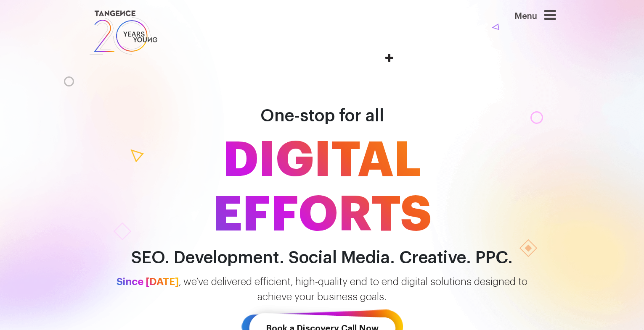 The height and width of the screenshot is (330, 644). I want to click on p: , we’ve delivered efficient, high-quality end to end digital solutions designed to achieve your b..., so click(322, 289).